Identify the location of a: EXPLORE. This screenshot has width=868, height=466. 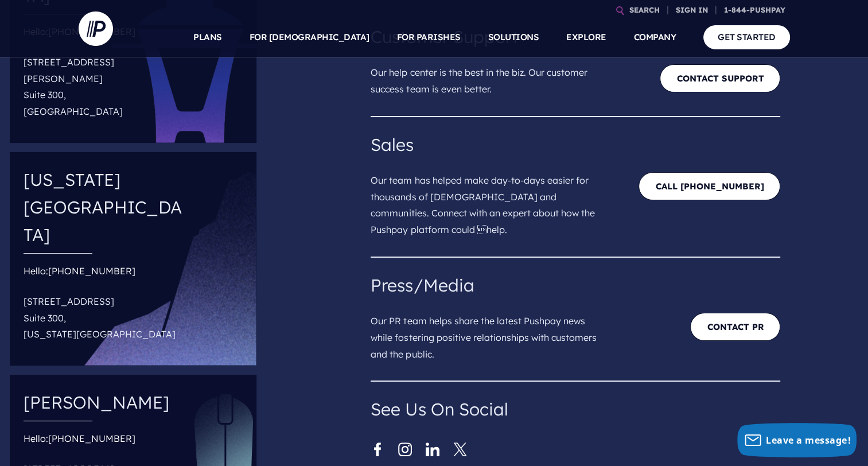
(586, 38).